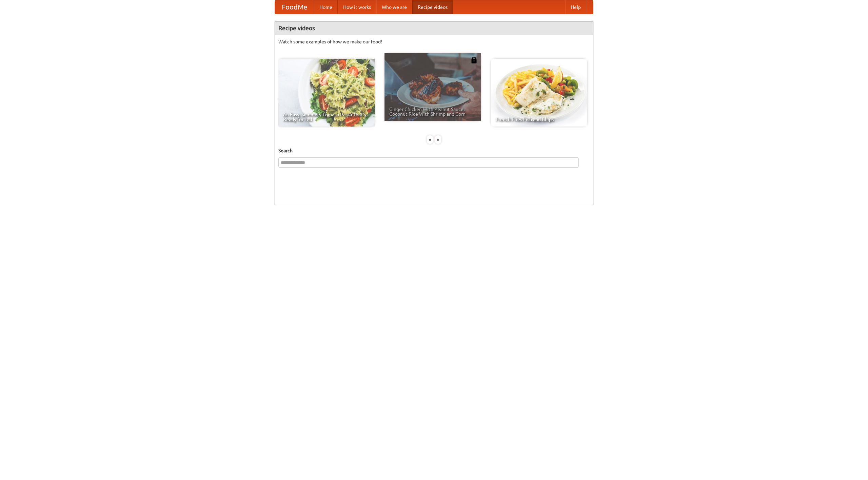  I want to click on a: Recipe videos, so click(433, 7).